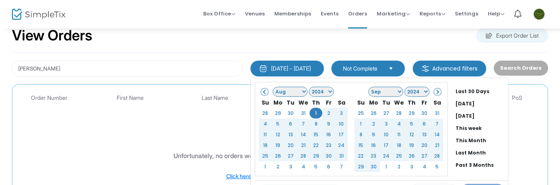  Describe the element at coordinates (328, 134) in the screenshot. I see `td: 16` at that location.